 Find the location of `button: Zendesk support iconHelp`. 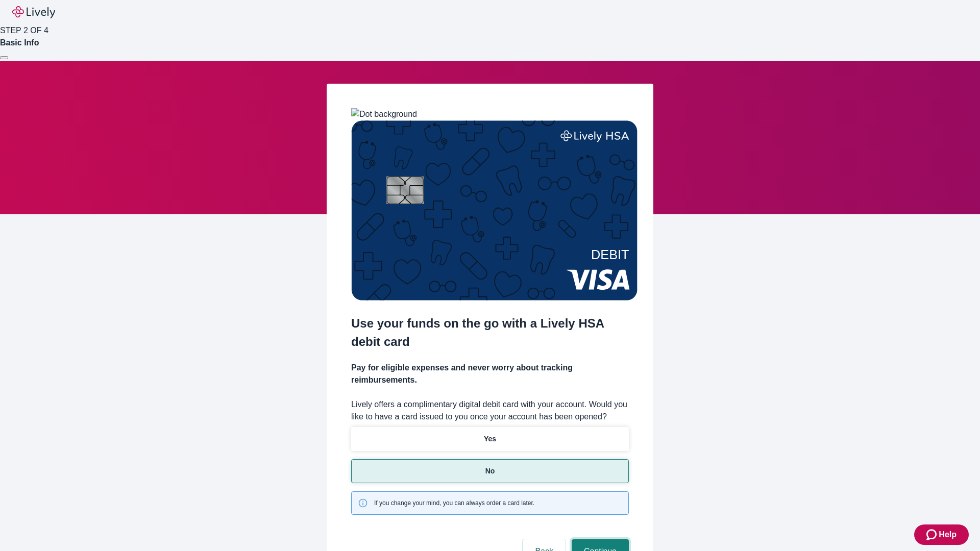

button: Zendesk support iconHelp is located at coordinates (941, 535).